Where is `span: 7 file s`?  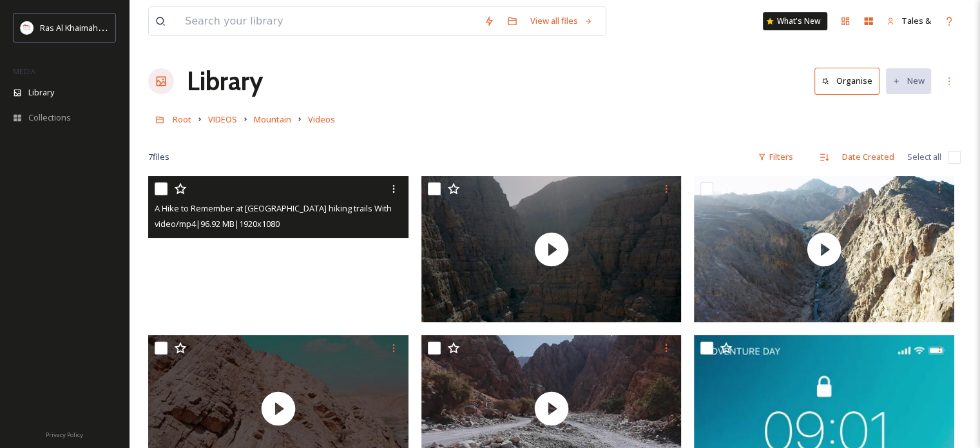
span: 7 file s is located at coordinates (158, 156).